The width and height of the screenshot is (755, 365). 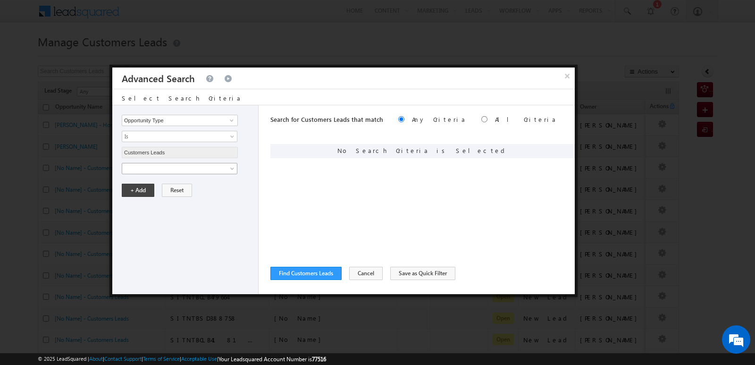 What do you see at coordinates (123, 358) in the screenshot?
I see `a: Contact Support` at bounding box center [123, 358].